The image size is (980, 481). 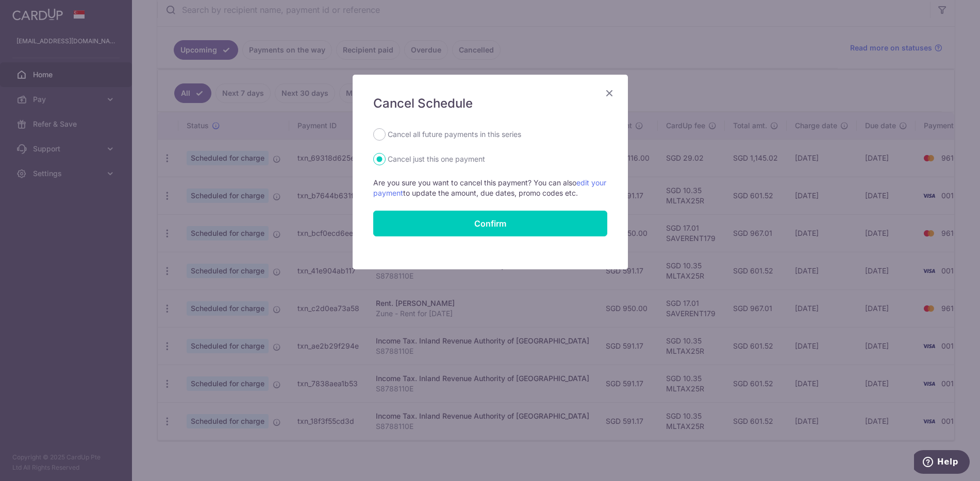 What do you see at coordinates (436, 159) in the screenshot?
I see `label: Cancel just this one payment` at bounding box center [436, 159].